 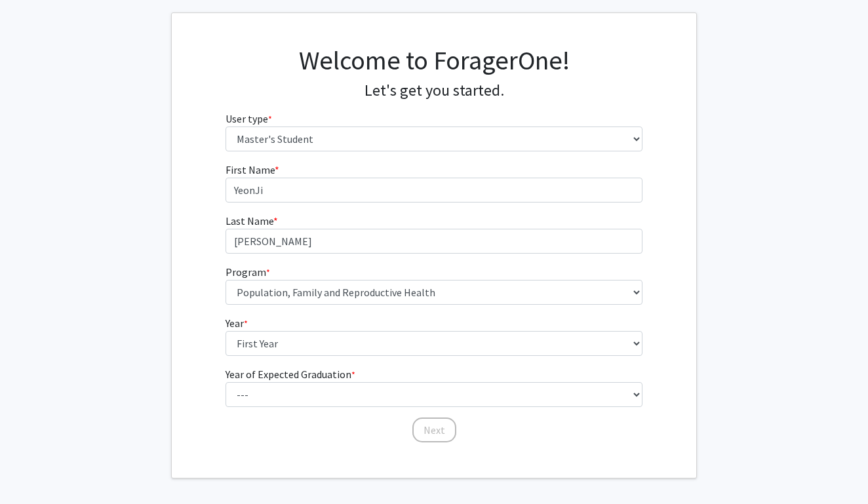 What do you see at coordinates (247, 272) in the screenshot?
I see `label: Program` at bounding box center [247, 272].